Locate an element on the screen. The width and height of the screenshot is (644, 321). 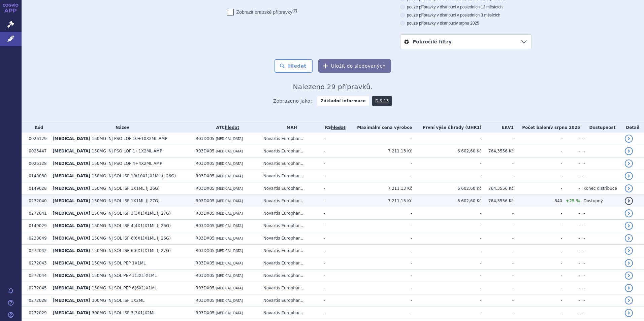
span: 150MG INJ SOL ISP 6(6X1)X1ML (J 26G) is located at coordinates (131, 238).